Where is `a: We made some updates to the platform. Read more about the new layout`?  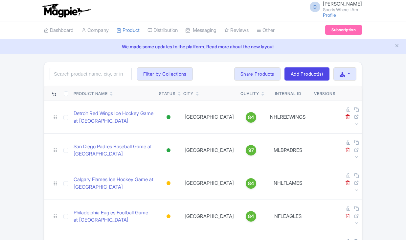
a: We made some updates to the platform. Read more about the new layout is located at coordinates (203, 46).